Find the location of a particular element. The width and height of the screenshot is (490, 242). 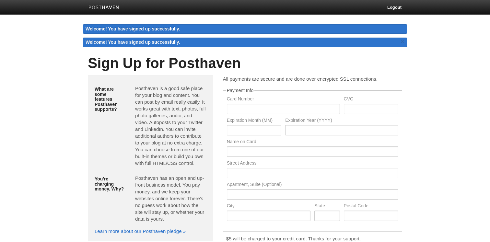

h1: Sign Up for Posthaven is located at coordinates (245, 63).